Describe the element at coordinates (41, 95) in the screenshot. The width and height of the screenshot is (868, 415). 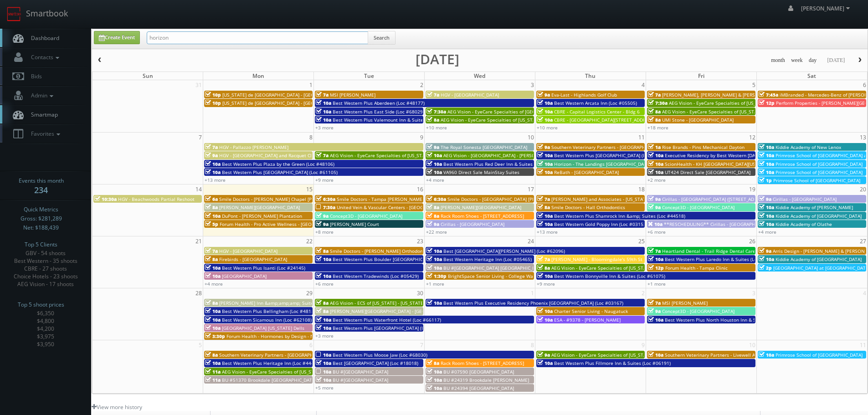
I see `span: Admin` at that location.